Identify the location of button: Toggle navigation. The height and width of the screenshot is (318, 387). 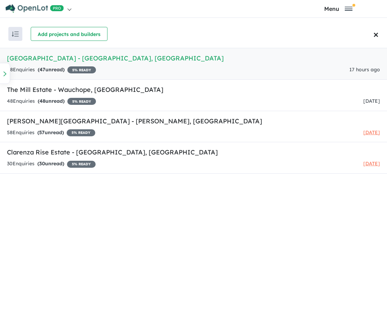
(339, 8).